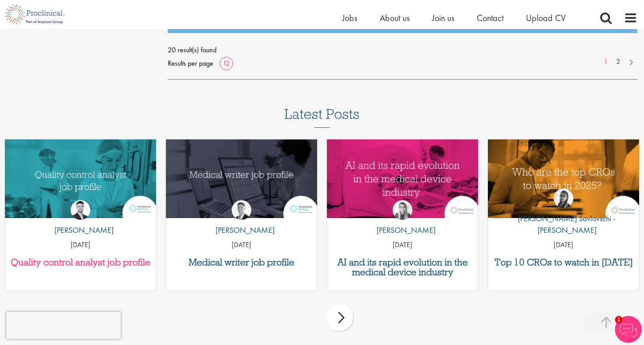  Describe the element at coordinates (403, 267) in the screenshot. I see `a: AI and its rapid evolution in the medical device industry` at that location.